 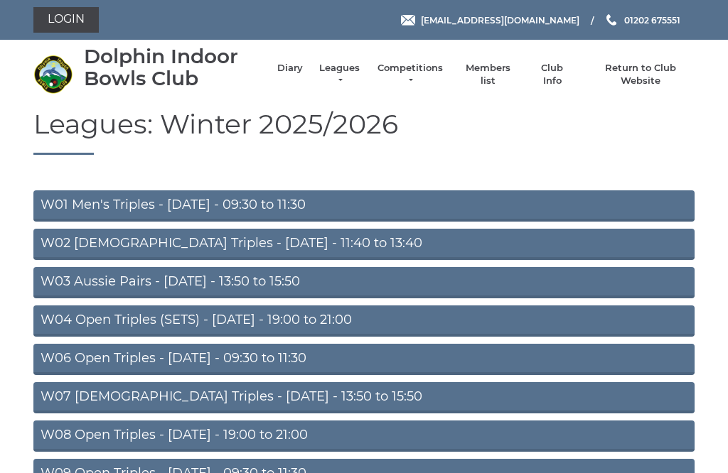 What do you see at coordinates (640, 75) in the screenshot?
I see `a: Return to Club Website` at bounding box center [640, 75].